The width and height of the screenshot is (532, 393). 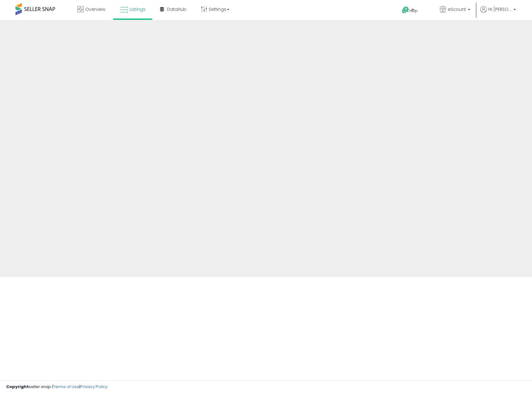 What do you see at coordinates (413, 10) in the screenshot?
I see `span: Help` at bounding box center [413, 10].